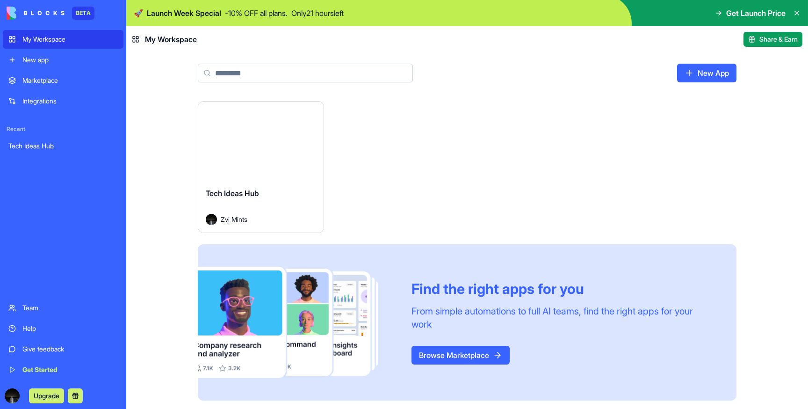 This screenshot has height=409, width=808. Describe the element at coordinates (70, 101) in the screenshot. I see `div: Integrations` at that location.